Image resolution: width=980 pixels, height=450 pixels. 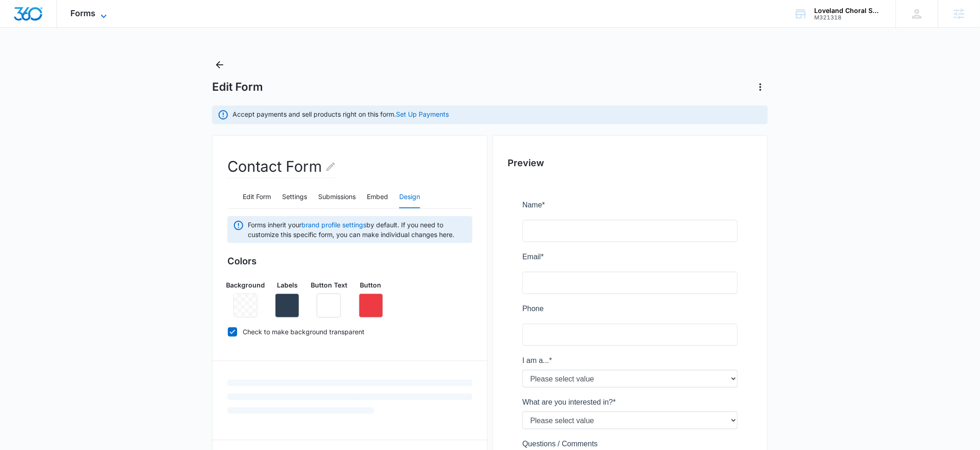 I want to click on button: Settings, so click(x=294, y=197).